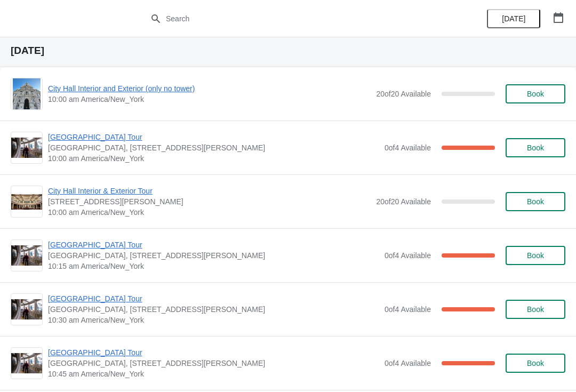  What do you see at coordinates (27, 201) in the screenshot?
I see `img: City Hall Interior & Exterior Tour | 1400 John F Kennedy Boulevard, Suite 121, Philadelphia, PA, ...` at bounding box center [27, 201].